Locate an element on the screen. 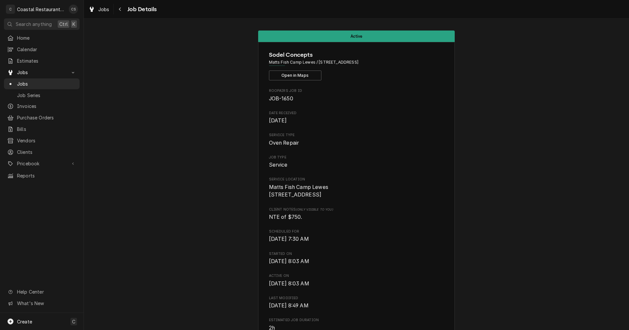  button: Open in Maps is located at coordinates (295, 75).